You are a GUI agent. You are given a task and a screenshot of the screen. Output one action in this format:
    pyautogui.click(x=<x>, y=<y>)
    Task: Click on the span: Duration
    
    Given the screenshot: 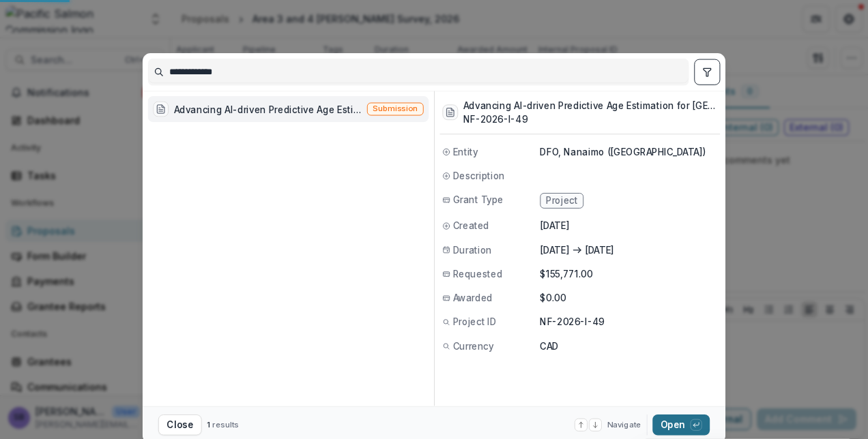 What is the action you would take?
    pyautogui.click(x=472, y=250)
    